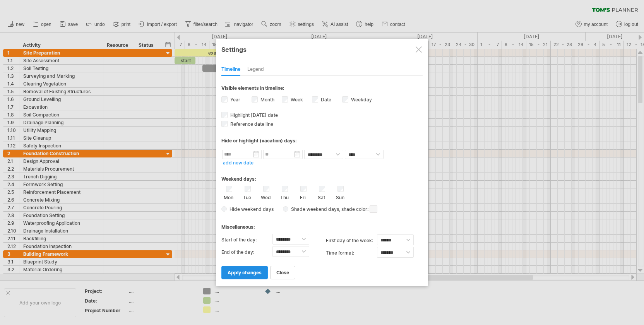 This screenshot has width=644, height=325. What do you see at coordinates (296, 99) in the screenshot?
I see `label: Week` at bounding box center [296, 99].